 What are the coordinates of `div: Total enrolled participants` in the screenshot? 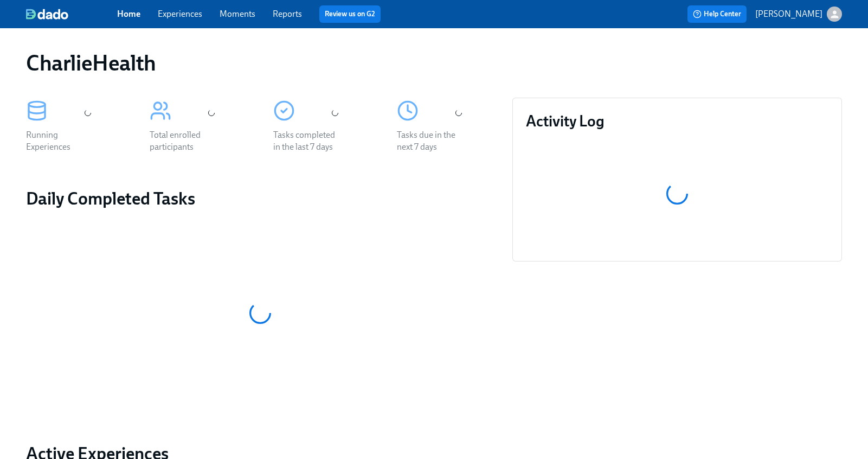 It's located at (184, 141).